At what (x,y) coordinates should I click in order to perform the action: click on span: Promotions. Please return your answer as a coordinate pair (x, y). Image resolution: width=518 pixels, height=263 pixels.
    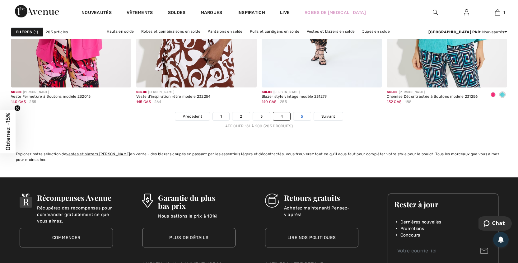
    Looking at the image, I should click on (412, 228).